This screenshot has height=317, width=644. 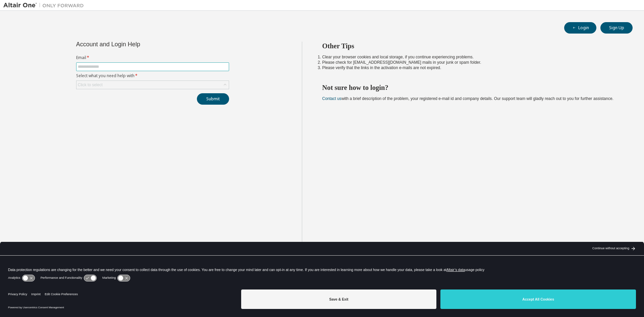 I want to click on img: Altair One, so click(x=45, y=5).